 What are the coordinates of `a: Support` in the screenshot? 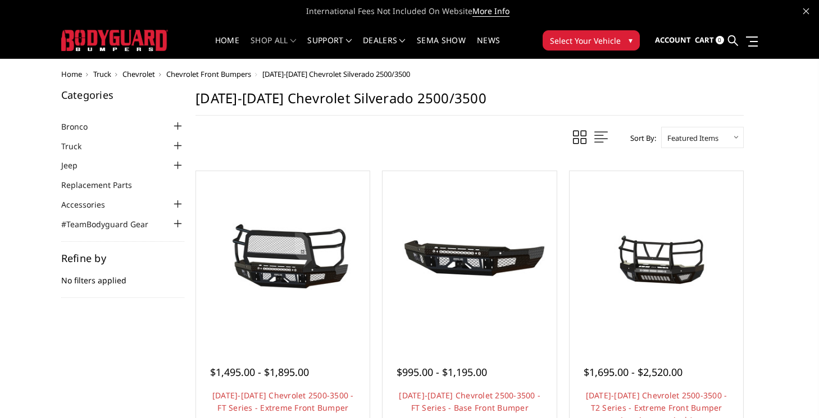 It's located at (329, 47).